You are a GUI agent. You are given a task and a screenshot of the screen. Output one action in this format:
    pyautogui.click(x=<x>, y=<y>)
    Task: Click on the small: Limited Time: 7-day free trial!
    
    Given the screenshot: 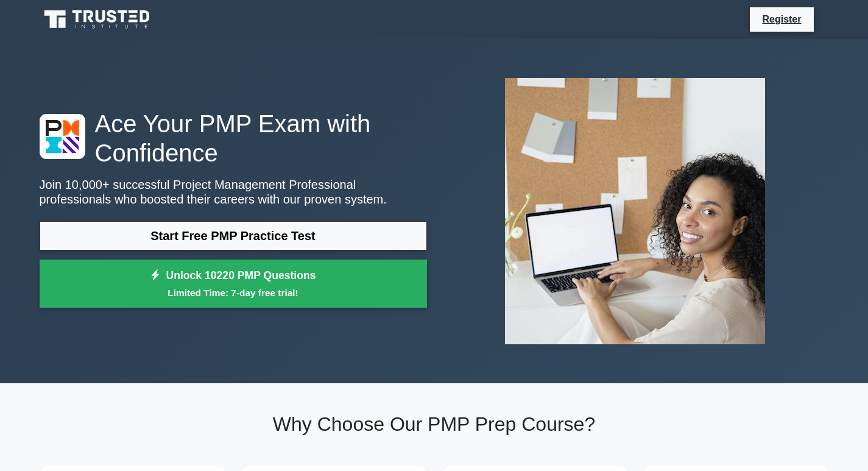 What is the action you would take?
    pyautogui.click(x=233, y=292)
    